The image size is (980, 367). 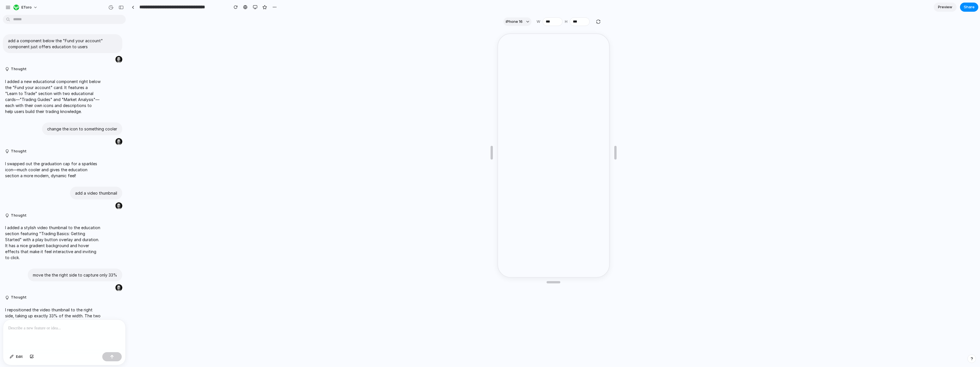 I want to click on p: I swapped out the graduation cap for a sparkles icon—much cooler and gives the education section ..., so click(x=53, y=170).